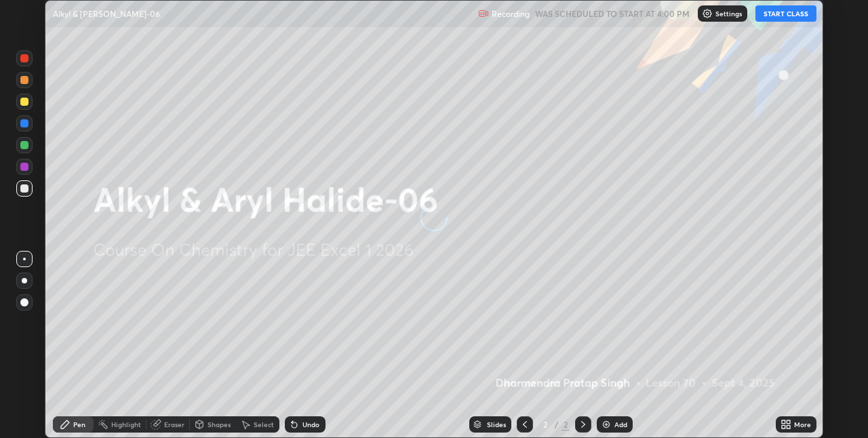  What do you see at coordinates (219, 425) in the screenshot?
I see `div: Shapes` at bounding box center [219, 425].